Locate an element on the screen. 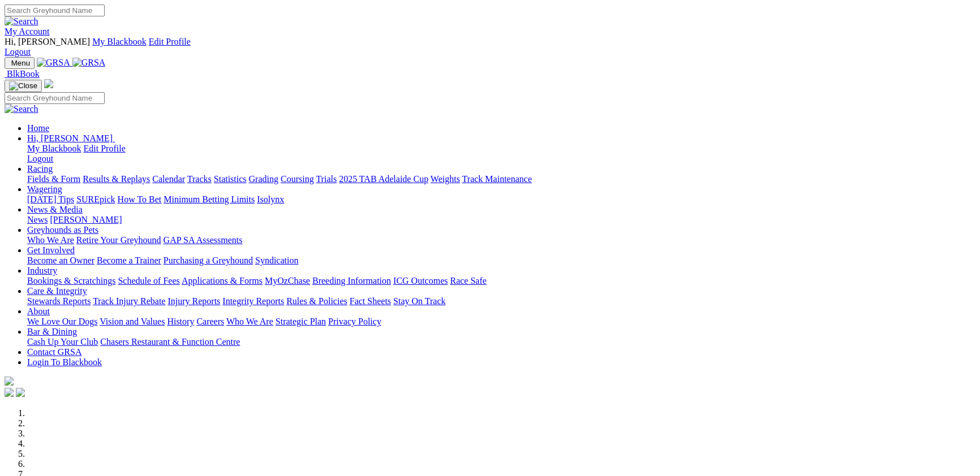 The height and width of the screenshot is (476, 980). div: Care & Integrity is located at coordinates (502, 301).